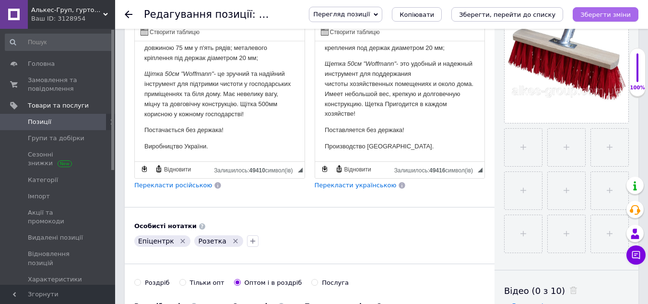  Describe the element at coordinates (129, 14) in the screenshot. I see `div: Повернутися назад` at that location.